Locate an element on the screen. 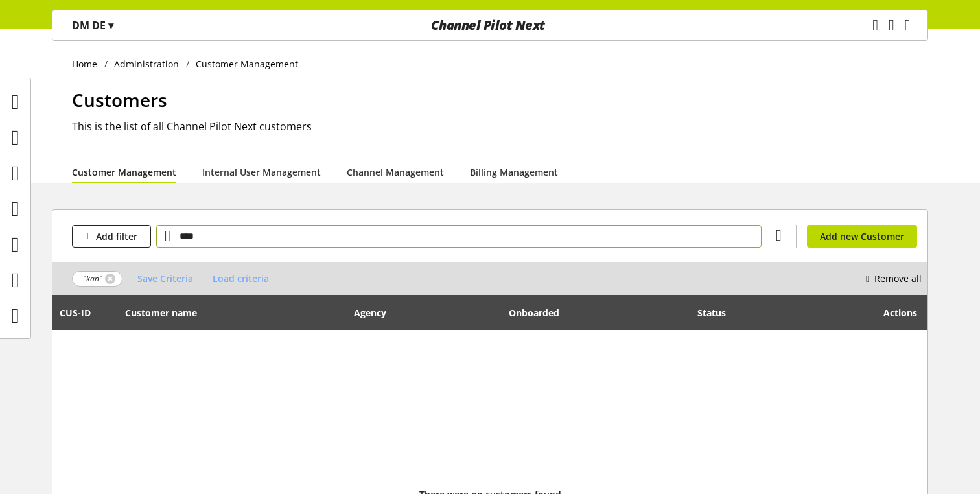  nav: main navigation is located at coordinates (490, 26).